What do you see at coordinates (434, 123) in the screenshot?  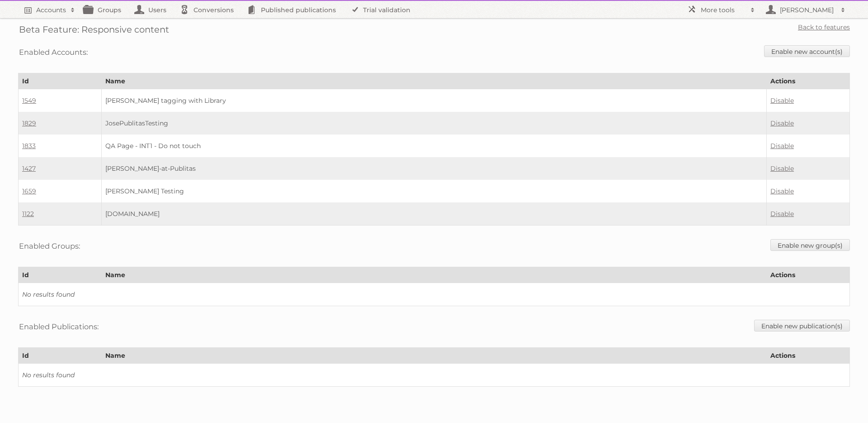 I see `td: JosePublitasTesting` at bounding box center [434, 123].